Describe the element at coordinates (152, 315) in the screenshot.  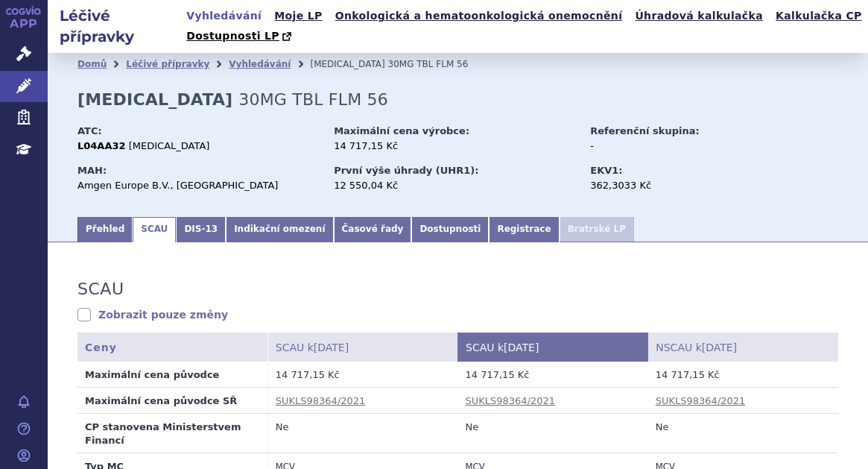
I see `a: Zobrazit pouze změny` at that location.